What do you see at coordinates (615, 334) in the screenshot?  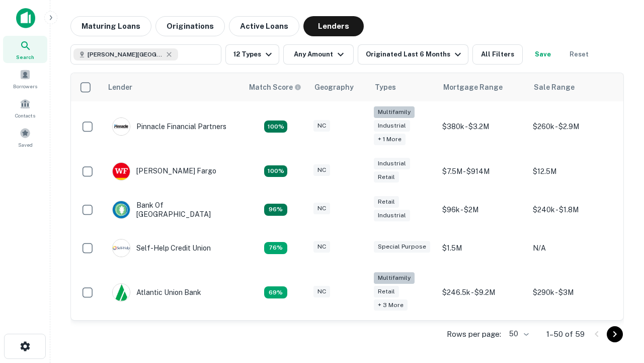 I see `button: Go to next page` at bounding box center [615, 334].